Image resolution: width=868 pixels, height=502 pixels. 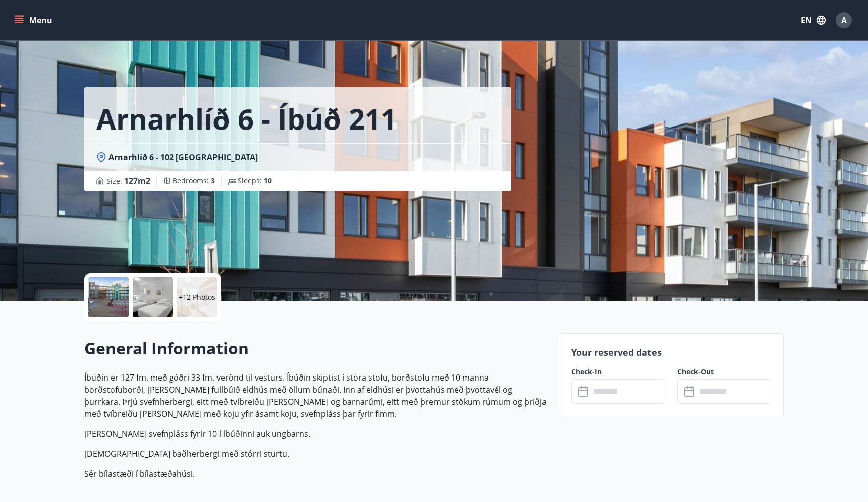 What do you see at coordinates (316, 395) in the screenshot?
I see `p: Íbúðin er 127 fm. með góðri 33 fm. verönd til vesturs. Íbúðin skiptist í stóra stofu, borðstofu m...` at bounding box center [316, 395].